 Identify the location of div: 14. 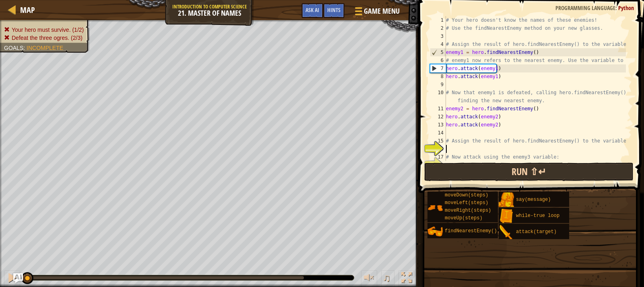
(438, 133).